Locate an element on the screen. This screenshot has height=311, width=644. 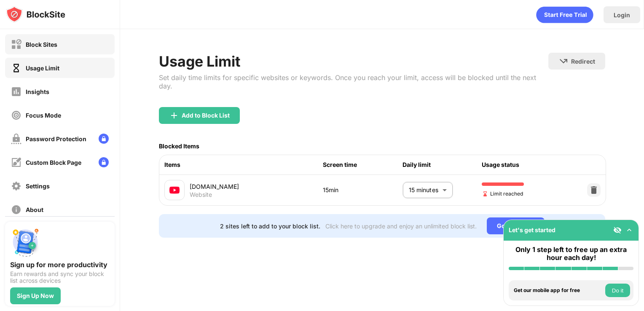
img: push-signup.svg is located at coordinates (25, 242).